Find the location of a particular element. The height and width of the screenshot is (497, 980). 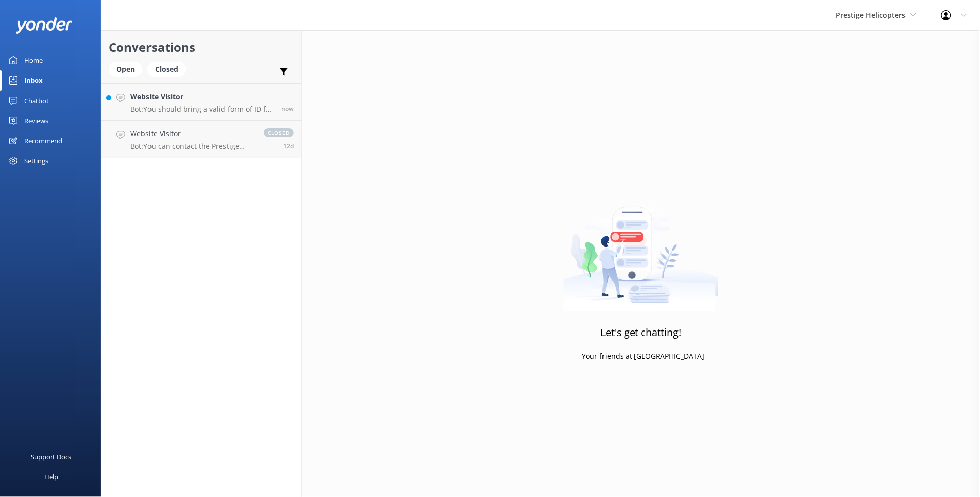

p: Bot: You should bring a valid form of ID for check-in at the airport. Phones and cameras are also... is located at coordinates (202, 109).